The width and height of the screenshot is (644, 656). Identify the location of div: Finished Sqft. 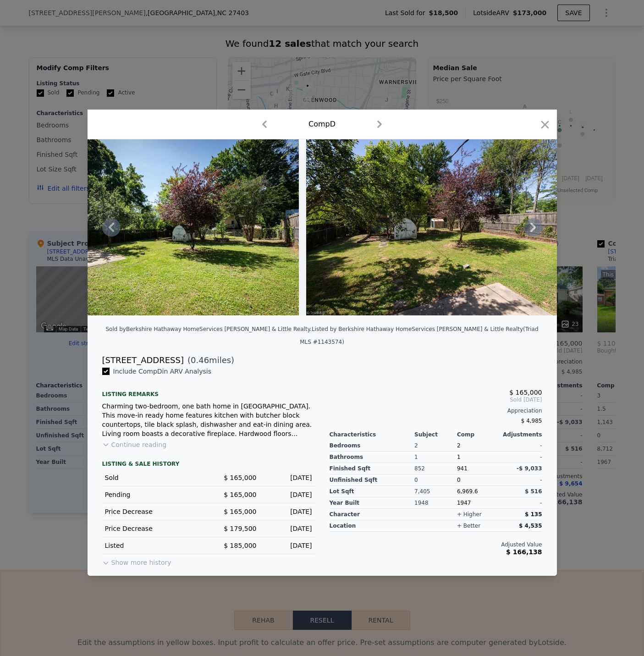
(372, 469).